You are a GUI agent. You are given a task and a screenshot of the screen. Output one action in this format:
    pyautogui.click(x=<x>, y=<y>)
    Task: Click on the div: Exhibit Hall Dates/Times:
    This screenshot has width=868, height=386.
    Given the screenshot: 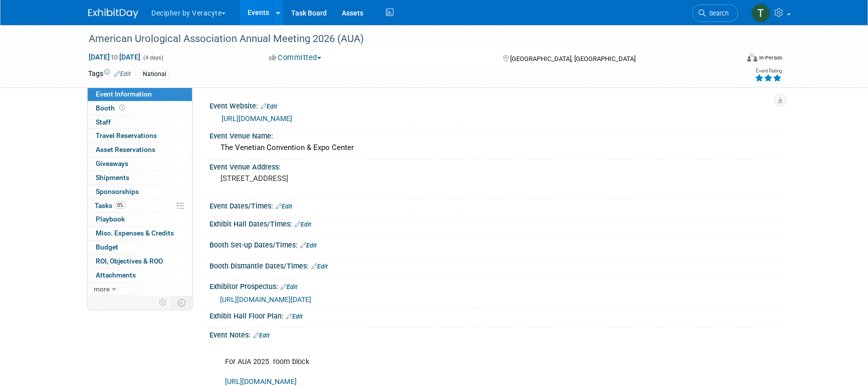 What is the action you would take?
    pyautogui.click(x=494, y=223)
    